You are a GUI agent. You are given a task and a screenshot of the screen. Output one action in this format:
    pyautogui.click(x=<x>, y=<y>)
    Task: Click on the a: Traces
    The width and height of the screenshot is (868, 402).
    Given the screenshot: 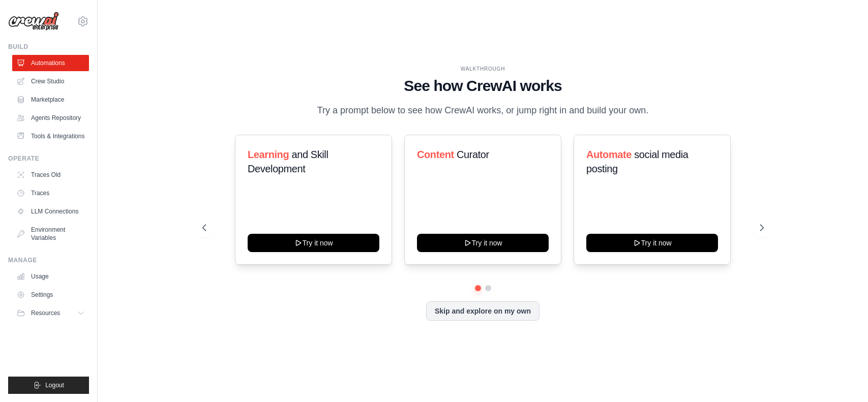 What is the action you would take?
    pyautogui.click(x=50, y=193)
    